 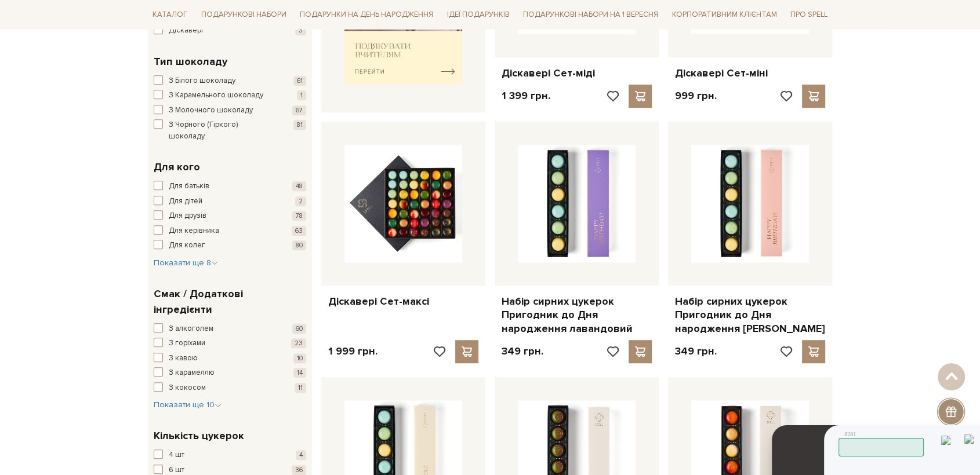 I want to click on span: 1, so click(x=302, y=95).